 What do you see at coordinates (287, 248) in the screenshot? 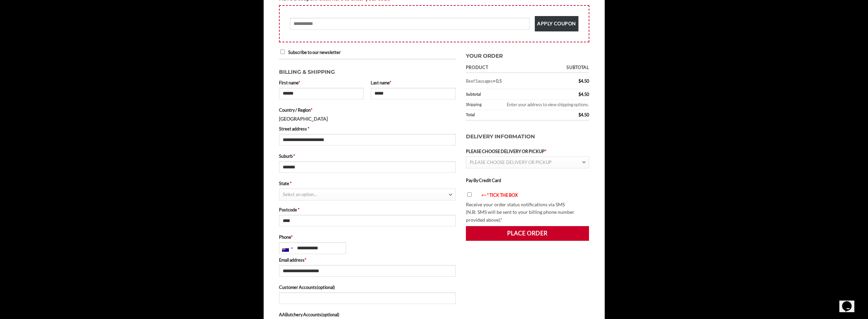
I see `div: Australia: +61` at bounding box center [287, 248].